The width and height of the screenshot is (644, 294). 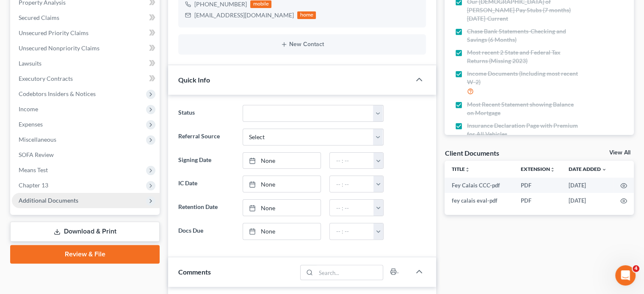 I want to click on span: Chapter 13, so click(x=33, y=185).